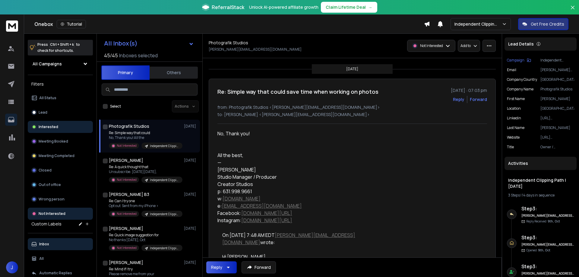 The image size is (579, 277). Describe the element at coordinates (558, 89) in the screenshot. I see `p: Photografik Studios` at that location.